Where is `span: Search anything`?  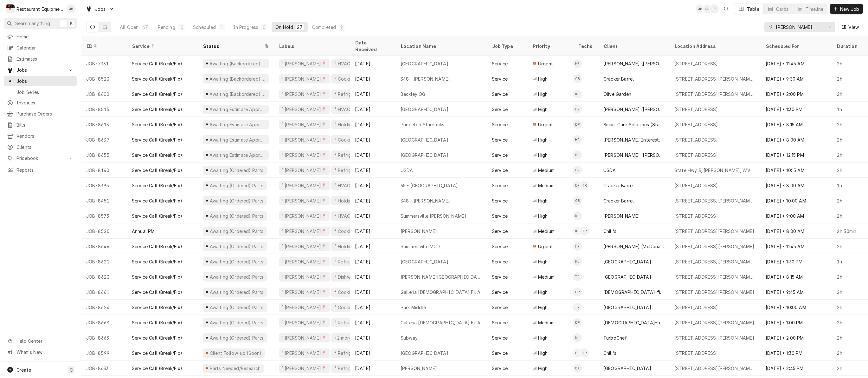 span: Search anything is located at coordinates (33, 23).